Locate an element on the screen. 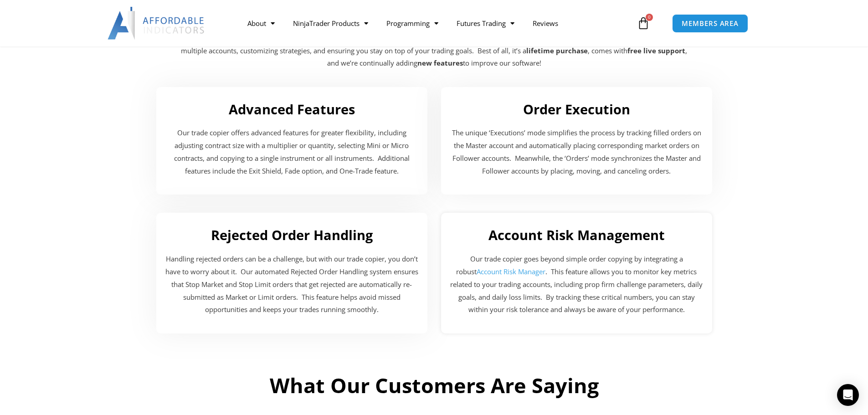 The image size is (868, 415). div: Open Intercom Messenger is located at coordinates (848, 395).